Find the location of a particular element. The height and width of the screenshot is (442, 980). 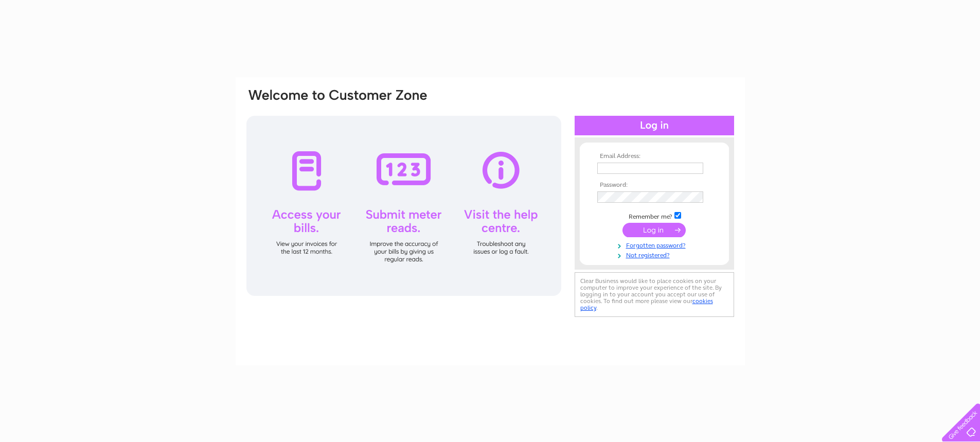

a: Forgotten password? is located at coordinates (655, 245).